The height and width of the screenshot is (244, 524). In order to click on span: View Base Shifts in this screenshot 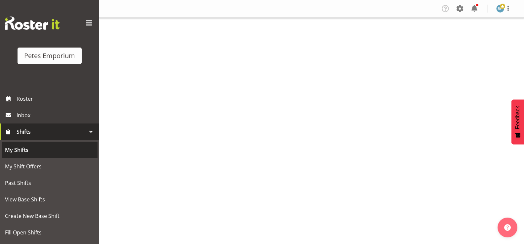, I will do `click(50, 200)`.